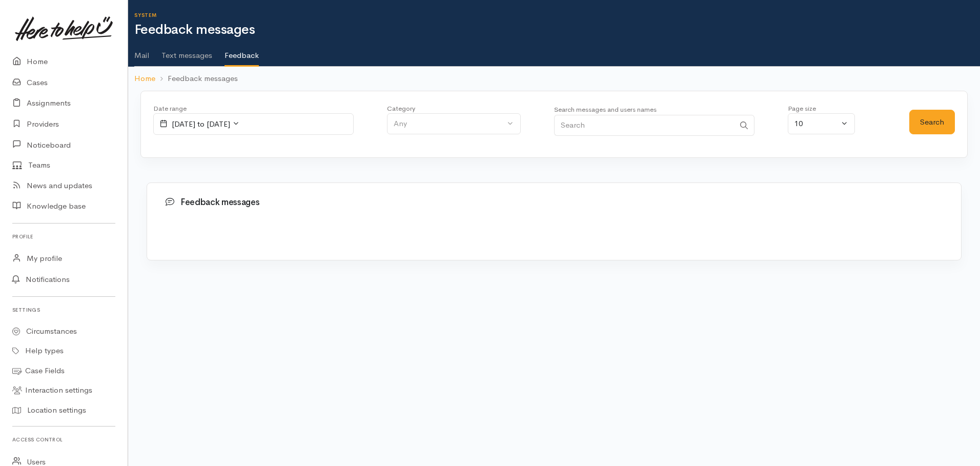 The width and height of the screenshot is (980, 466). Describe the element at coordinates (64, 309) in the screenshot. I see `h6: Settings` at that location.